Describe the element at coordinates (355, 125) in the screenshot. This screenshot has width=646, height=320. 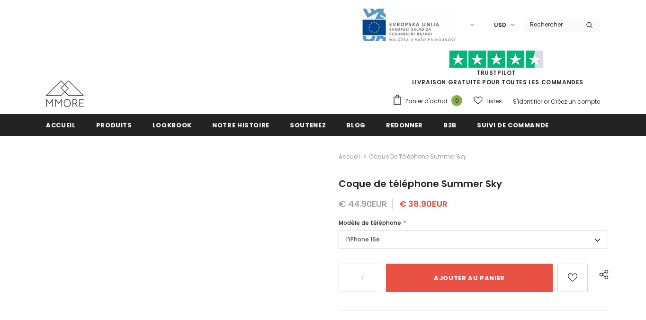
I see `span: Blog` at that location.